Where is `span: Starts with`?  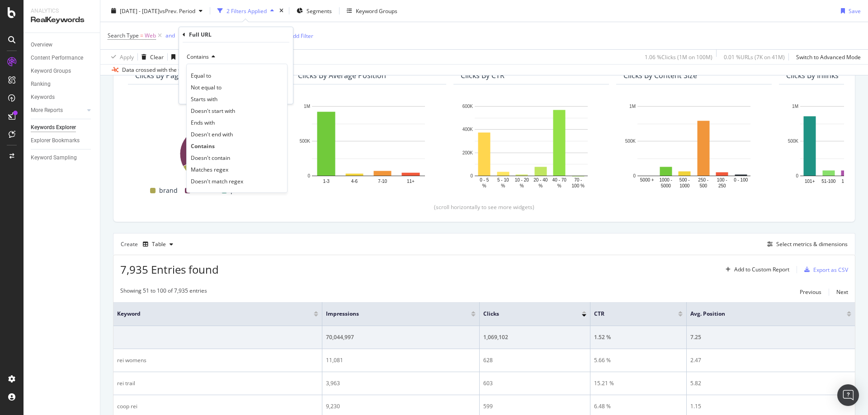 span: Starts with is located at coordinates (203, 99).